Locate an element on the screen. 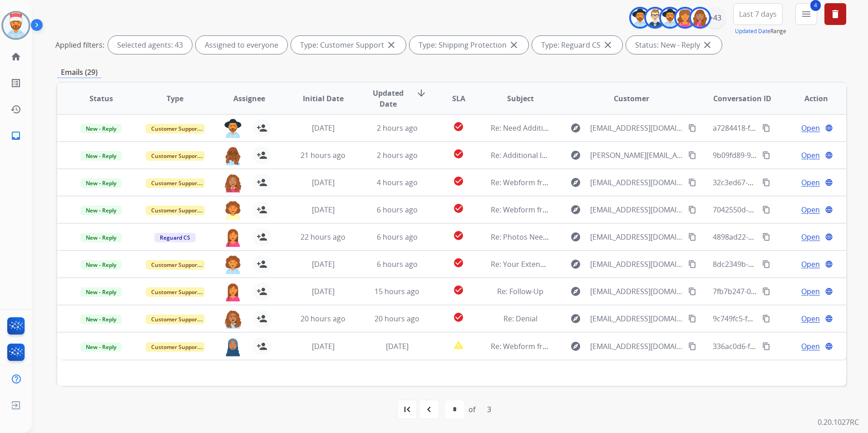  div: 3 is located at coordinates (489, 410).